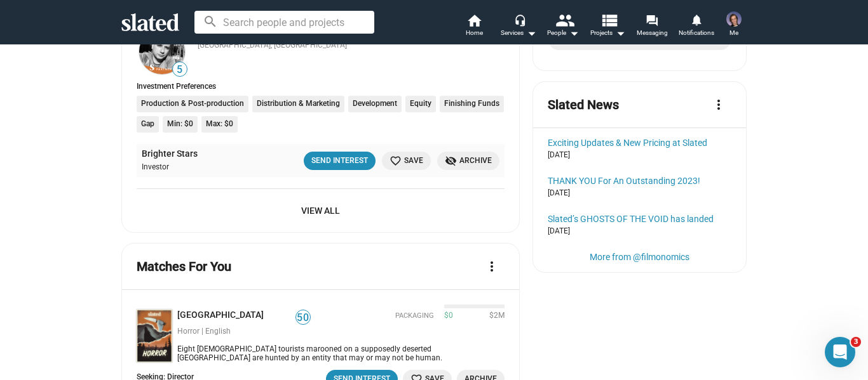 This screenshot has height=380, width=868. I want to click on span: Save, so click(406, 161).